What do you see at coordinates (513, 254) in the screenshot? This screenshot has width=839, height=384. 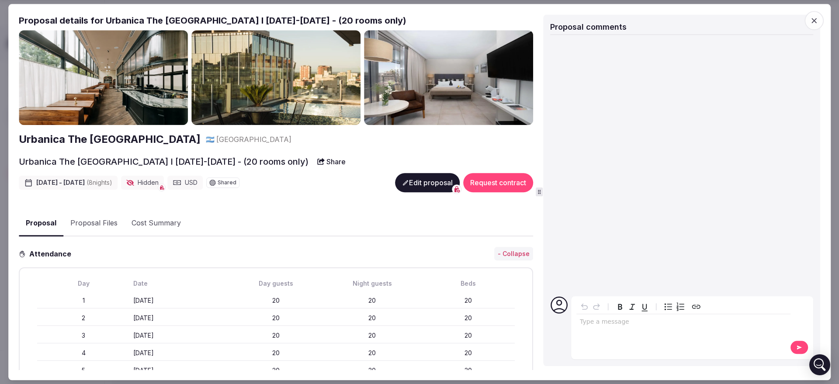 I see `button: - Collapse` at bounding box center [513, 254].